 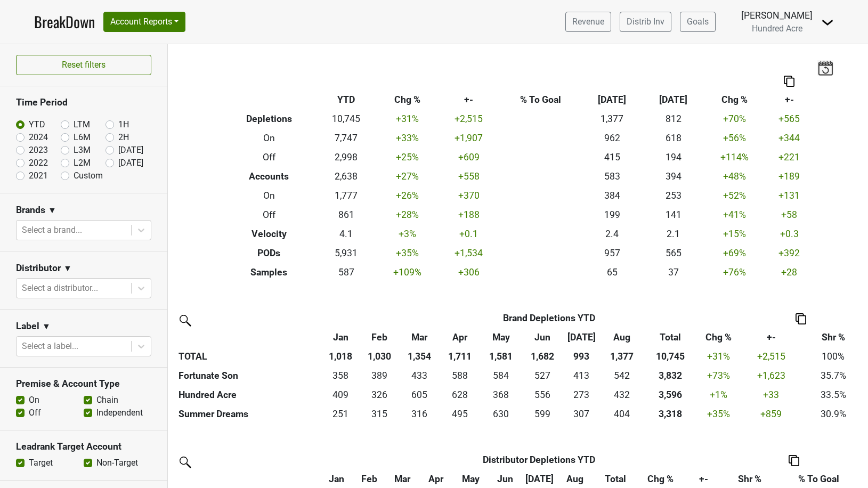 I want to click on td: +1 %, so click(x=718, y=395).